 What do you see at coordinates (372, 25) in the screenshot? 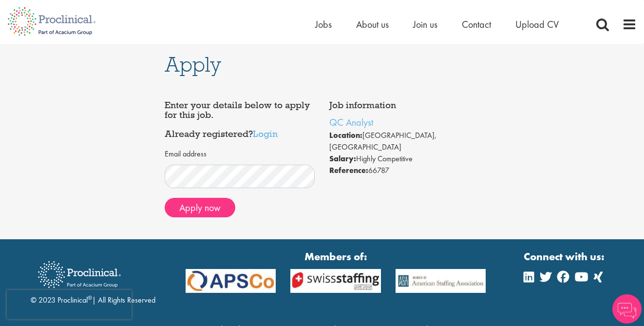
I see `a: About us` at bounding box center [372, 25].